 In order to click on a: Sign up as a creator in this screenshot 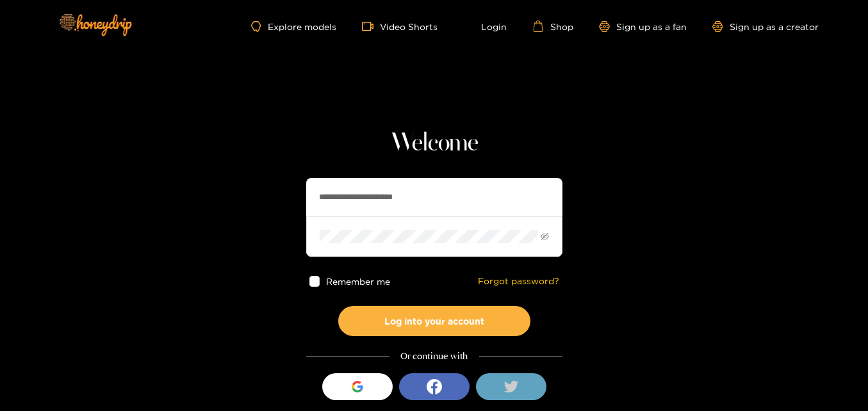, I will do `click(766, 27)`.